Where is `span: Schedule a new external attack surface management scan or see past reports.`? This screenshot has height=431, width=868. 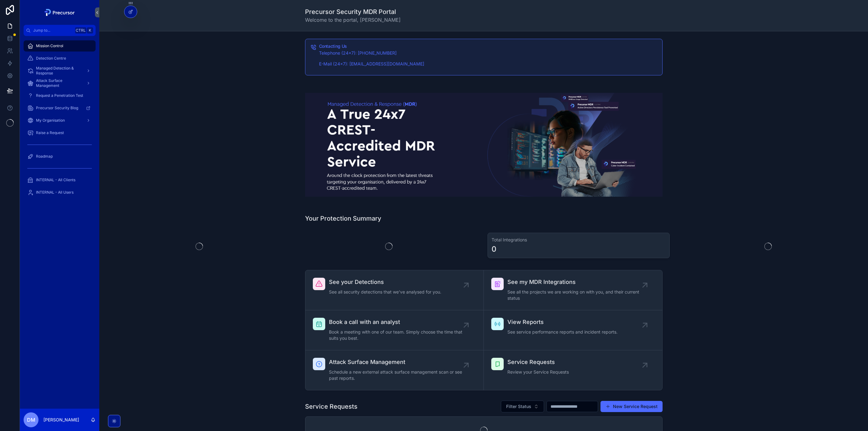
span: Schedule a new external attack surface management scan or see past reports. is located at coordinates (398, 375).